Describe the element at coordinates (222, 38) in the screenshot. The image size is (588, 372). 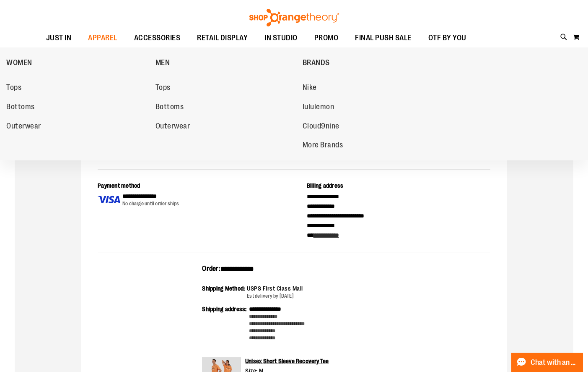
I see `span: RETAIL DISPLAY` at that location.